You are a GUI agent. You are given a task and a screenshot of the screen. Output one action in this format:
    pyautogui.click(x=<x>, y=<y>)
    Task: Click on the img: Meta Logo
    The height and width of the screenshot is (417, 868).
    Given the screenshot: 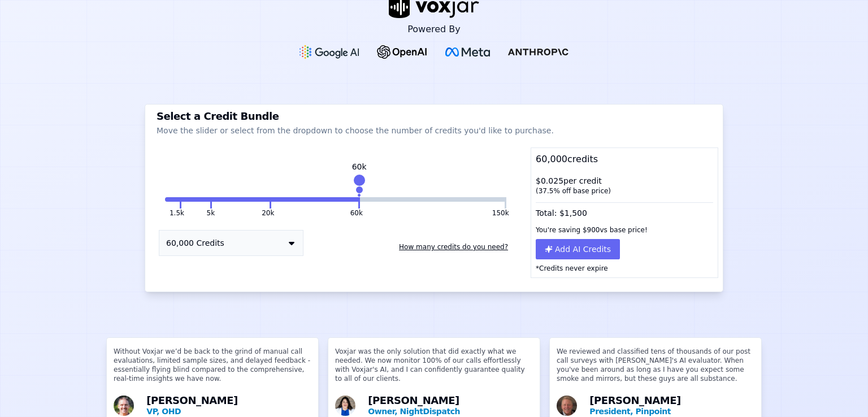 What is the action you would take?
    pyautogui.click(x=467, y=52)
    